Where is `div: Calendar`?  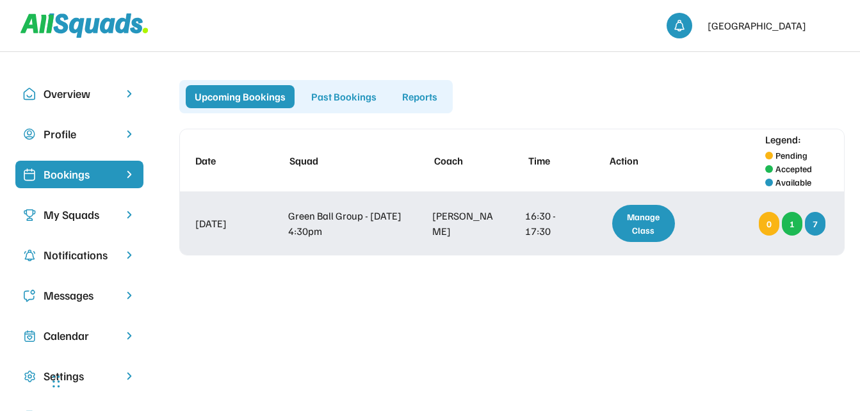
div: Calendar is located at coordinates (79, 336).